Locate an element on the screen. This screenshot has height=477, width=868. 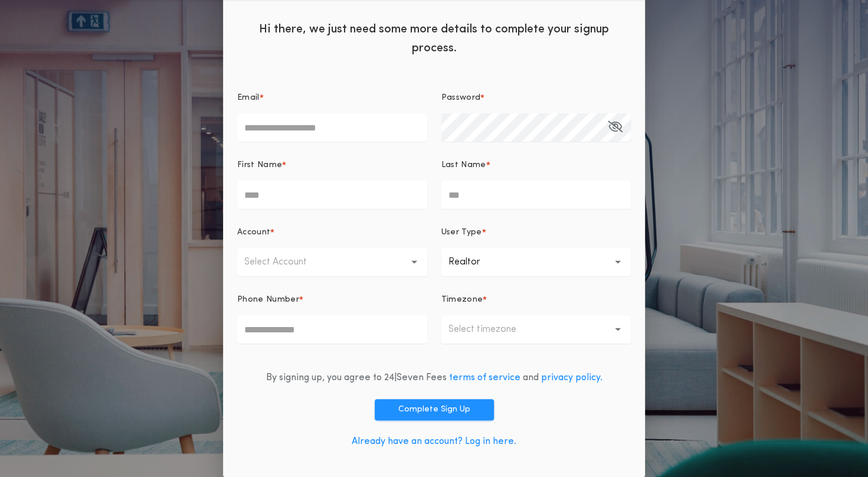
button: Select Account is located at coordinates (332, 262).